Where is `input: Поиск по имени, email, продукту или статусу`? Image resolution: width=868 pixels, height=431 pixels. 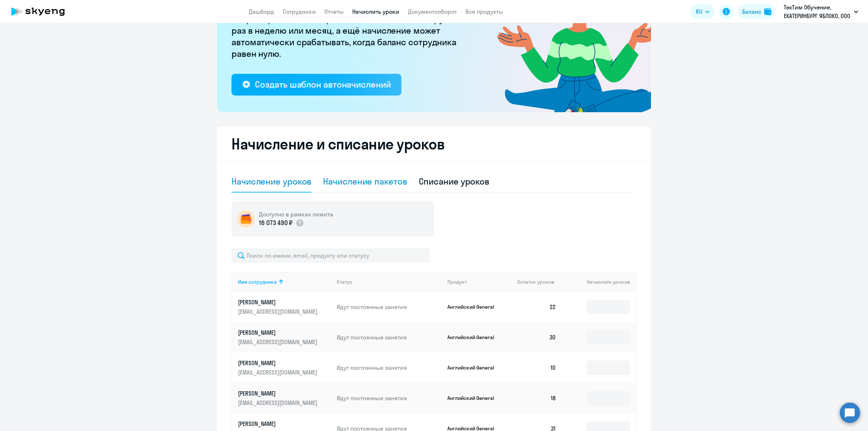
input: Поиск по имени, email, продукту или статусу is located at coordinates (331, 256).